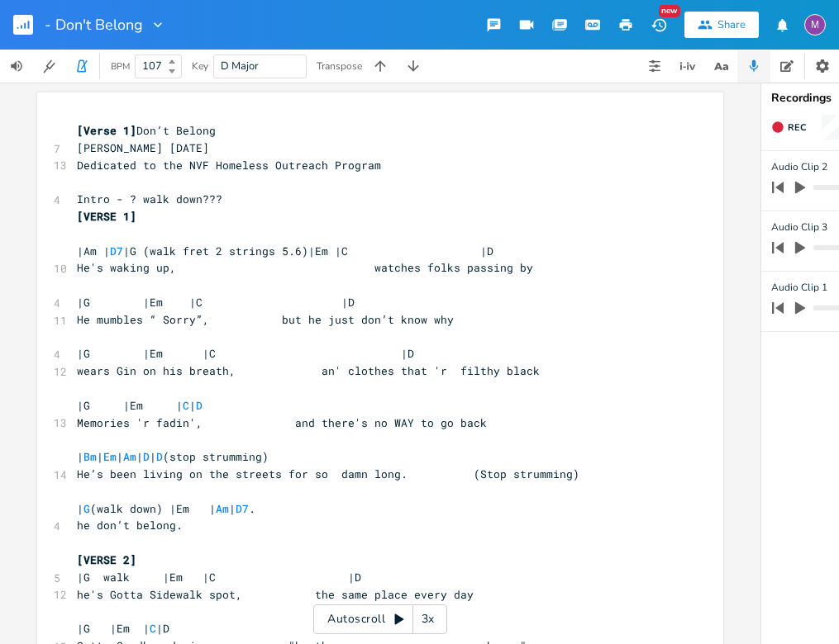 This screenshot has width=839, height=644. What do you see at coordinates (328, 474) in the screenshot?
I see `span: He’s been living on the streets for so damn long. (Stop strumming)` at bounding box center [328, 474].